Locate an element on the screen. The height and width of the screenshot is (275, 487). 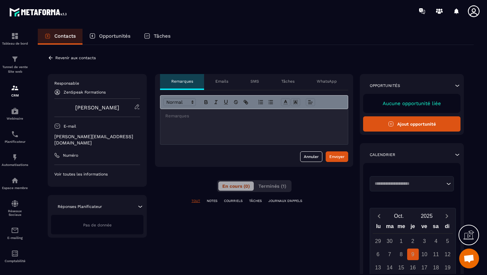
a: Tâches is located at coordinates (157, 37).